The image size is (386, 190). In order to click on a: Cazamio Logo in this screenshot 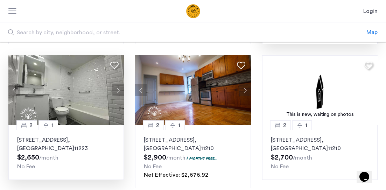, I will do `click(193, 11)`.